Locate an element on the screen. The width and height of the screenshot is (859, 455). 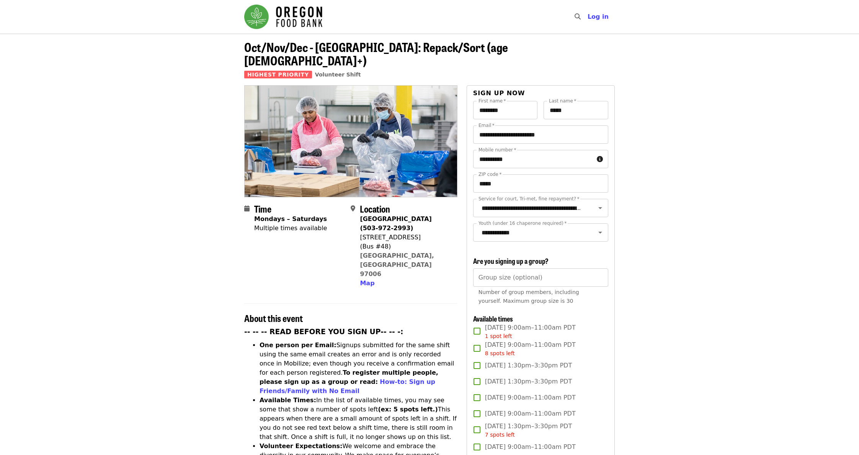
div: (Bus #48) is located at coordinates (405, 247).